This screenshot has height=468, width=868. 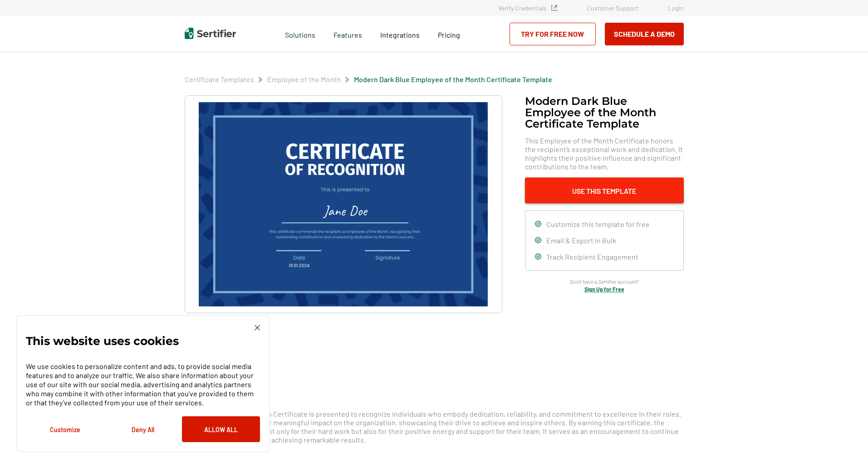 What do you see at coordinates (528, 8) in the screenshot?
I see `a: Verify Credentials` at bounding box center [528, 8].